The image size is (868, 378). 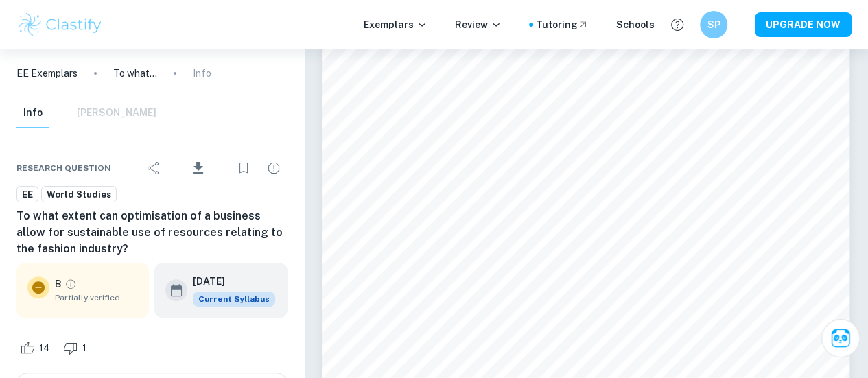 I want to click on div: Schools, so click(x=635, y=25).